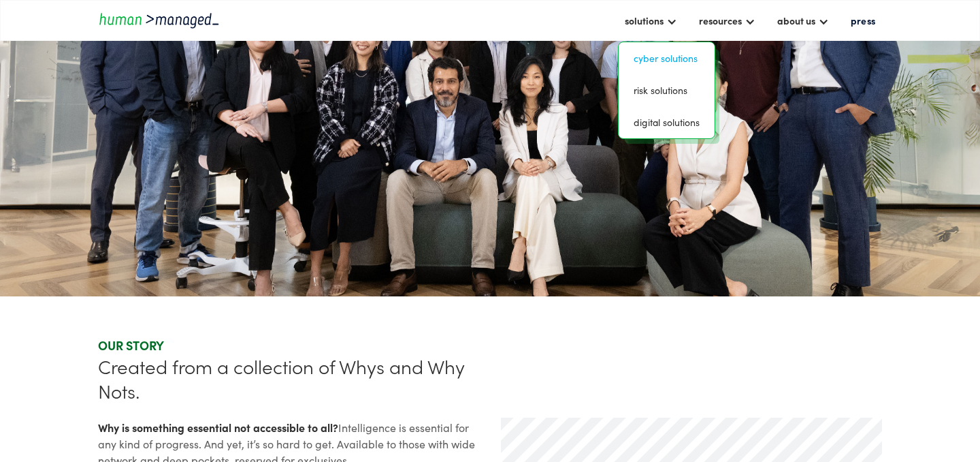 The image size is (980, 462). What do you see at coordinates (289, 345) in the screenshot?
I see `div: Our Story` at bounding box center [289, 345].